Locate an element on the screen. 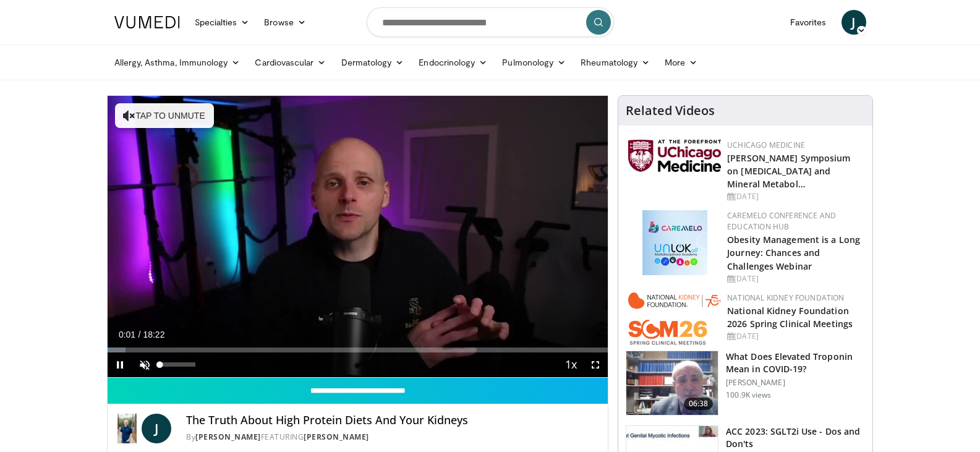 This screenshot has height=452, width=980. img: Dr. Jordan Rennicke is located at coordinates (127, 429).